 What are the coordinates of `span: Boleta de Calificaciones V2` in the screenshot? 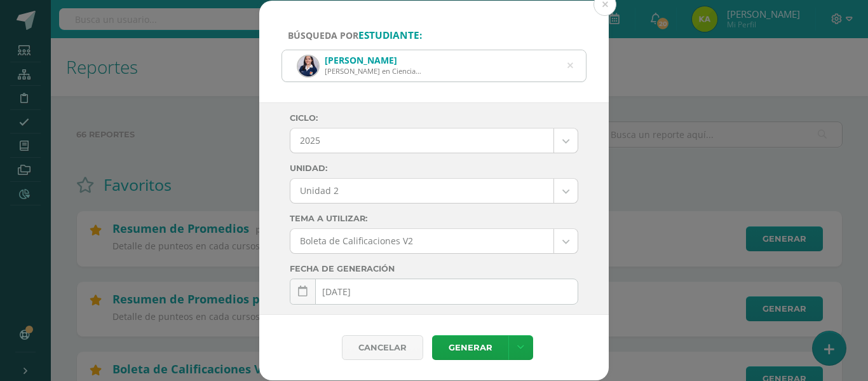 It's located at (422, 241).